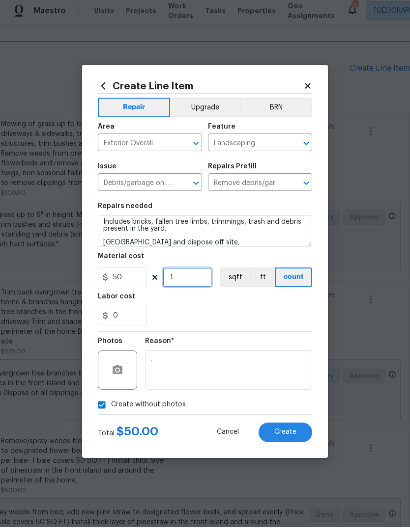  What do you see at coordinates (201, 91) in the screenshot?
I see `h2: Create Line Item` at bounding box center [201, 91].